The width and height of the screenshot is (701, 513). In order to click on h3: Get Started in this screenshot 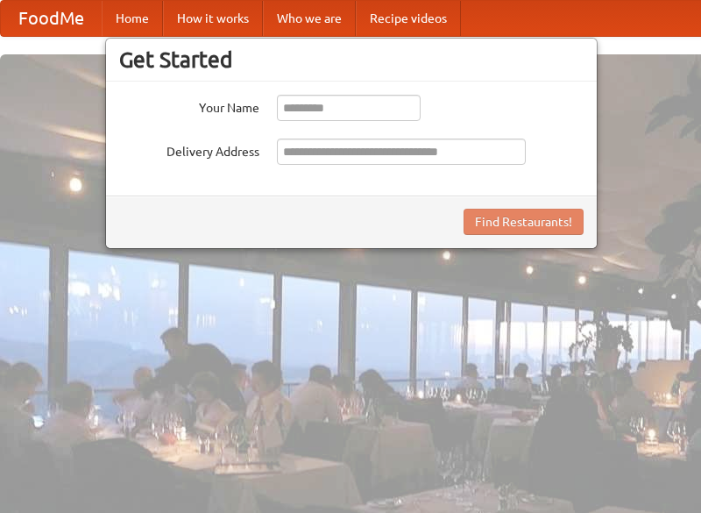, I will do `click(352, 60)`.